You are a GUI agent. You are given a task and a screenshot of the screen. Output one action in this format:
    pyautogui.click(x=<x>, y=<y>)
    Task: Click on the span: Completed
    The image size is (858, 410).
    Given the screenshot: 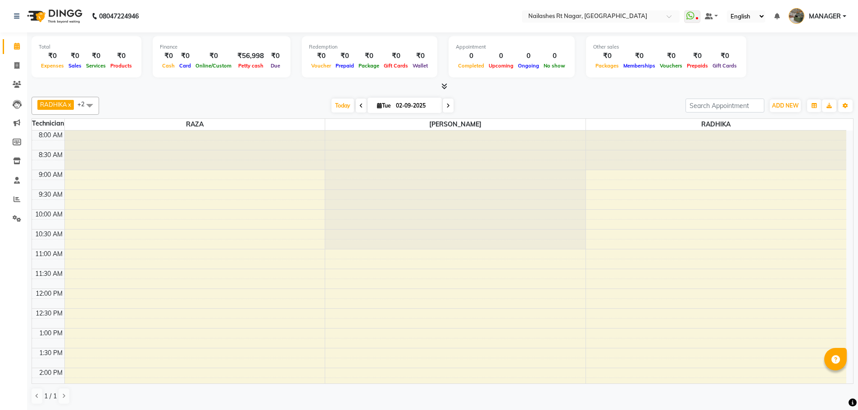 What is the action you would take?
    pyautogui.click(x=471, y=66)
    